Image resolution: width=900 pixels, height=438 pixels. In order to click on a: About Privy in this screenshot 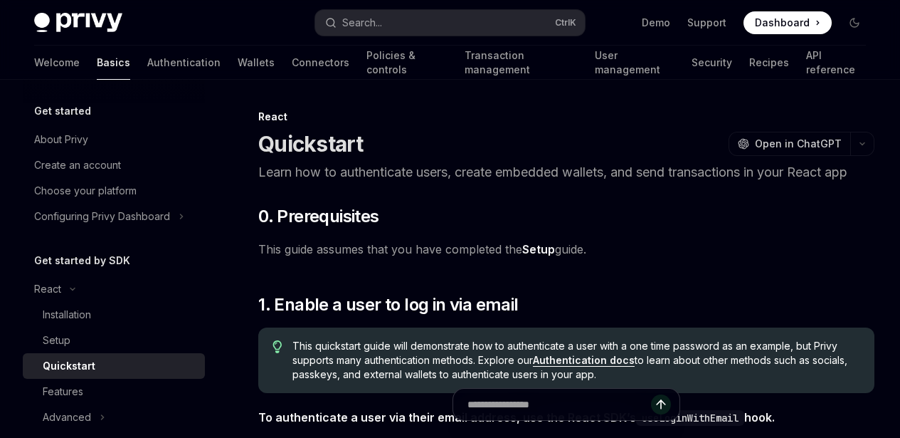, I will do `click(114, 139)`.